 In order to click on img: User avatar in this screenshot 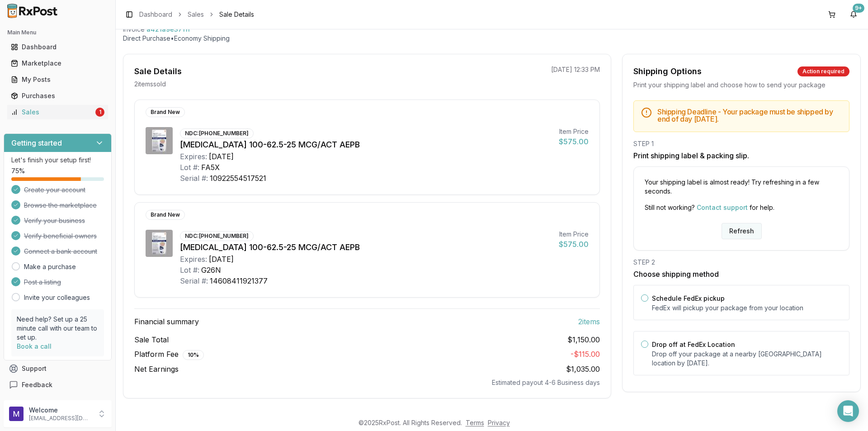, I will do `click(16, 414)`.